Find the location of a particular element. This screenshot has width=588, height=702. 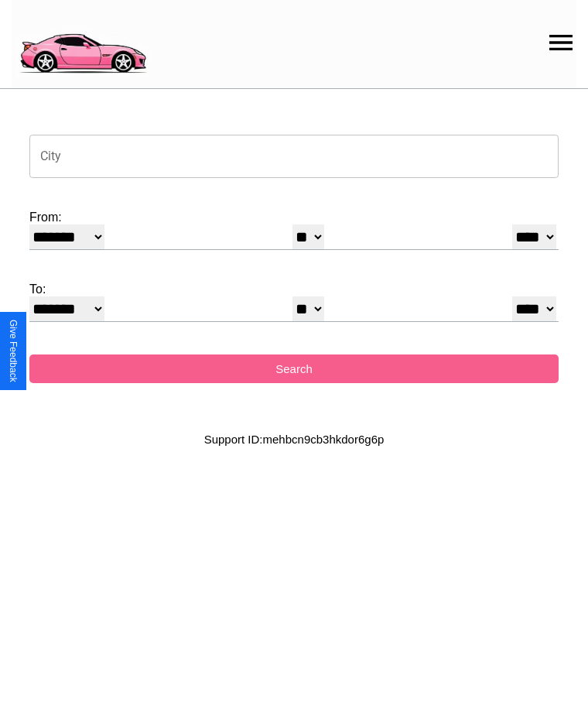

label: From: is located at coordinates (294, 218).